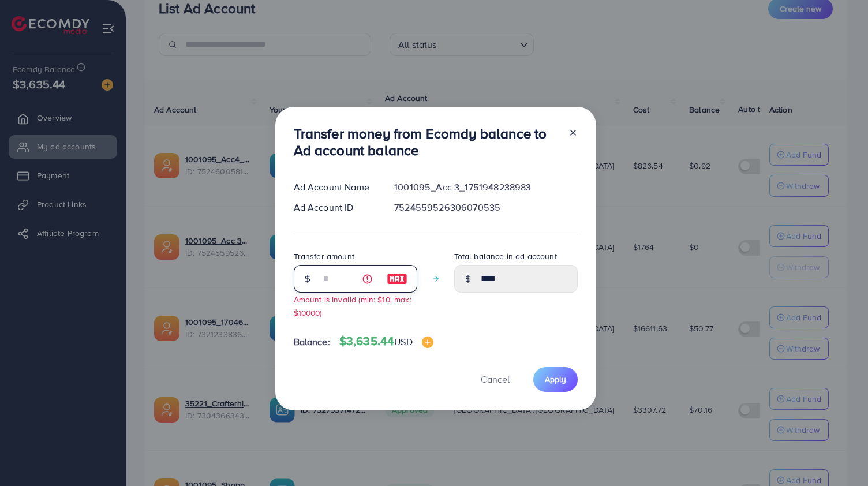 Image resolution: width=868 pixels, height=486 pixels. Describe the element at coordinates (485, 187) in the screenshot. I see `div: 1001095_Acc 3_1751948238983` at that location.